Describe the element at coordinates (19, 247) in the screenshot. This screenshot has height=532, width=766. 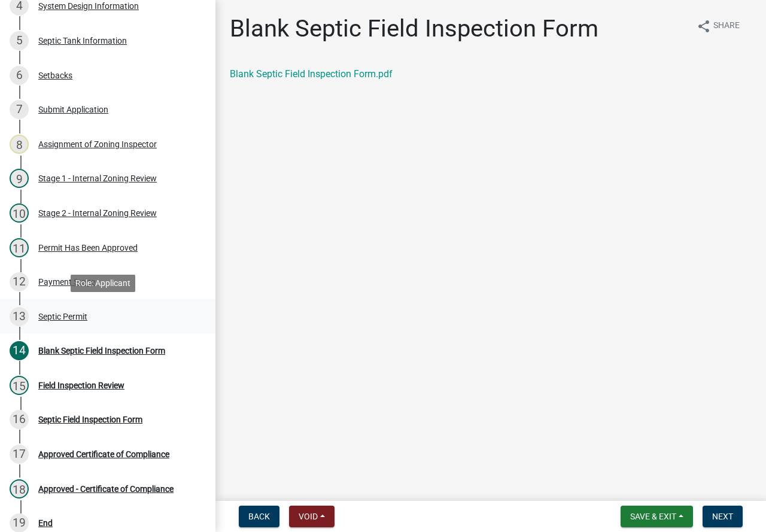
I see `div: 11` at that location.